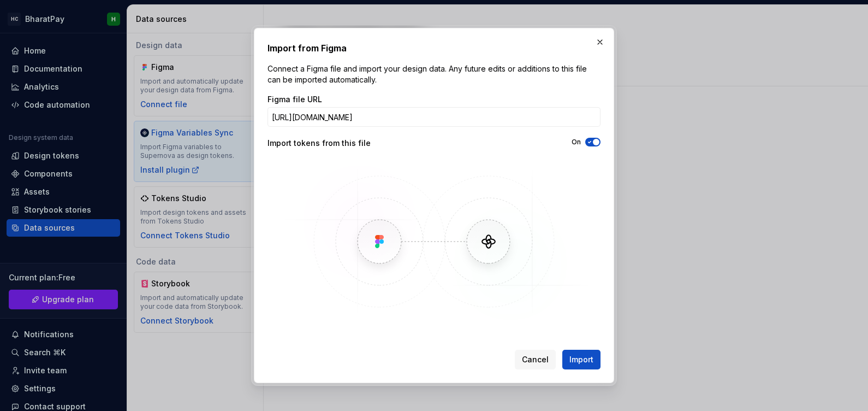 This screenshot has height=411, width=868. Describe the element at coordinates (434, 74) in the screenshot. I see `p: Connect a Figma file and import your design data. Any future edits or additions to this file can ...` at that location.